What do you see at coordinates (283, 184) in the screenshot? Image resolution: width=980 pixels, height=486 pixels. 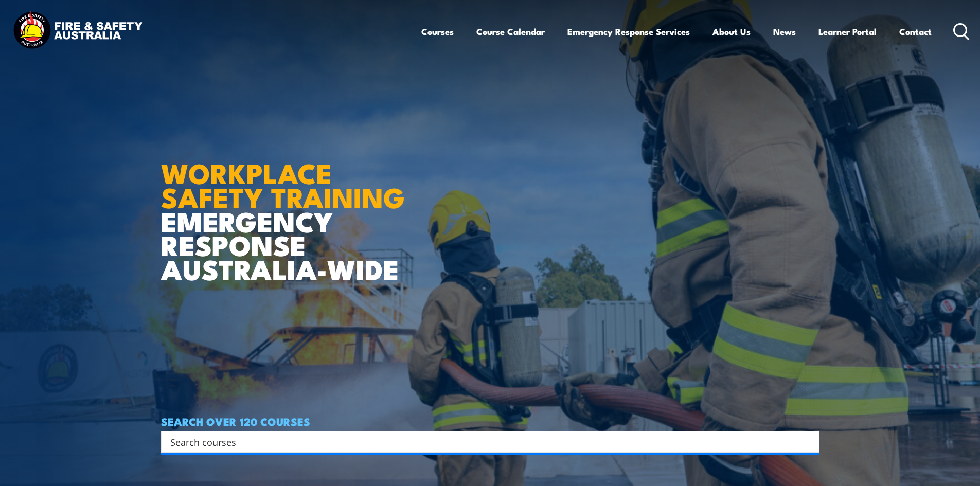 I see `strong: WORKPLACE SAFETY TRAINING` at bounding box center [283, 184].